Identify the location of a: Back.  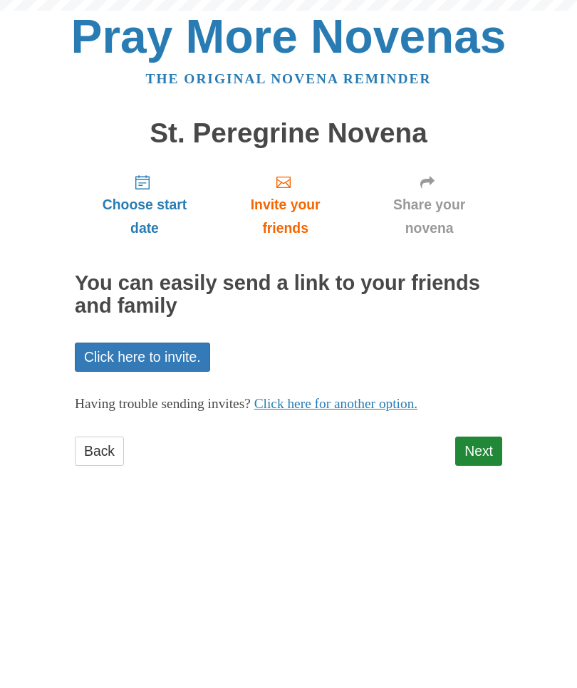
(99, 451).